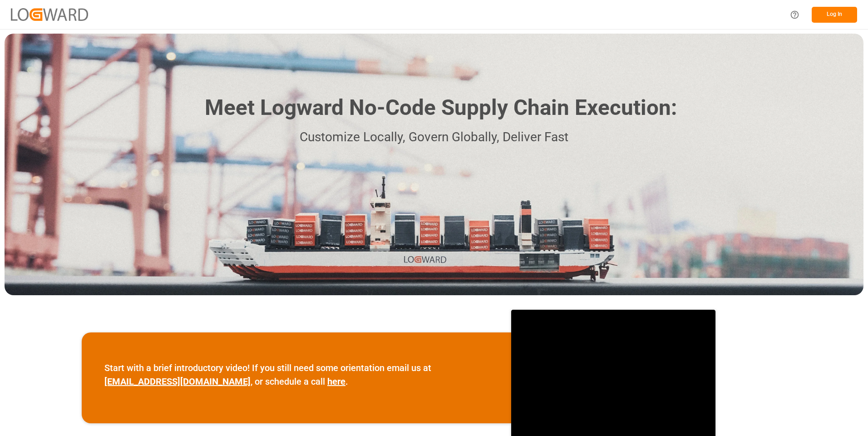  Describe the element at coordinates (296, 374) in the screenshot. I see `p: Start with a brief introductory video! If you still need some orientation email us at , or schedu...` at that location.